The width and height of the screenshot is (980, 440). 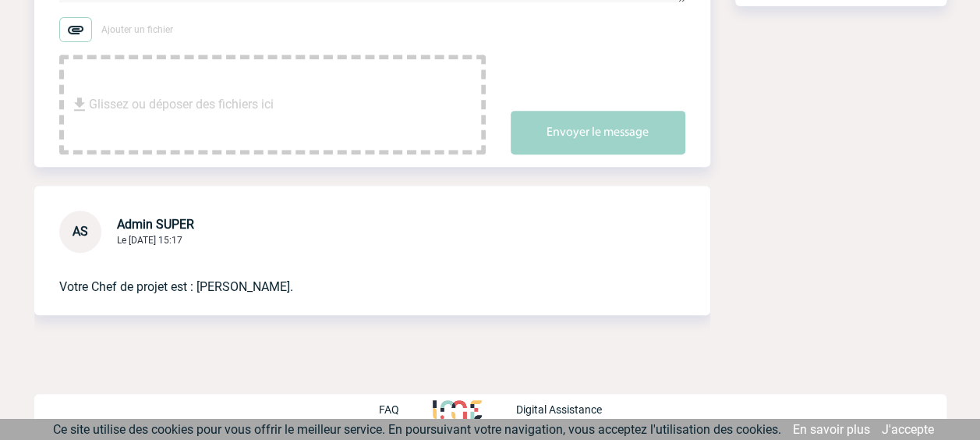 What do you see at coordinates (559, 409) in the screenshot?
I see `p: Digital Assistance` at bounding box center [559, 409].